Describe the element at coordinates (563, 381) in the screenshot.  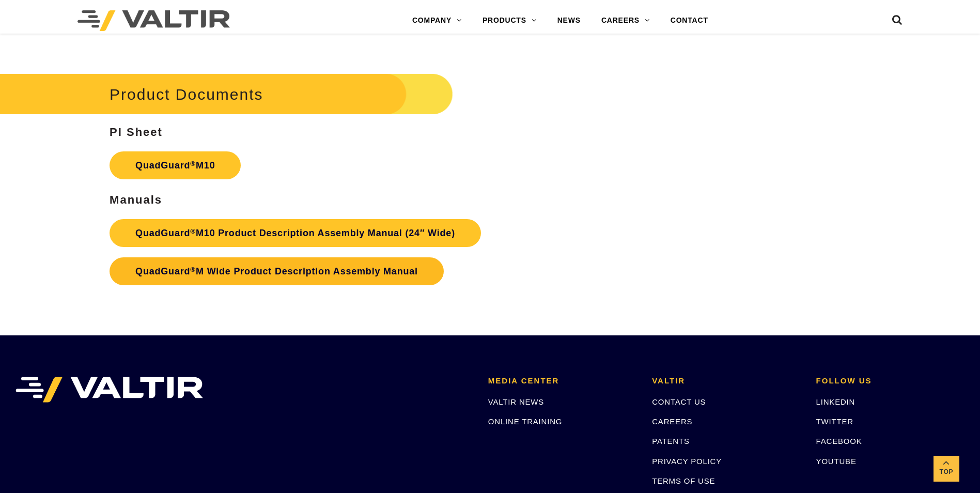
I see `h2: MEDIA CENTER` at that location.